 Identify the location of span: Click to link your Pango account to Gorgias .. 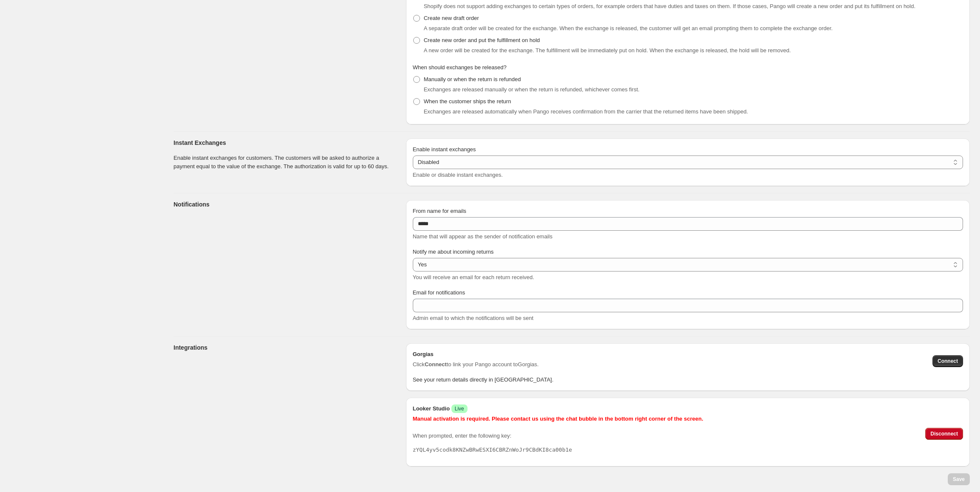
(476, 364).